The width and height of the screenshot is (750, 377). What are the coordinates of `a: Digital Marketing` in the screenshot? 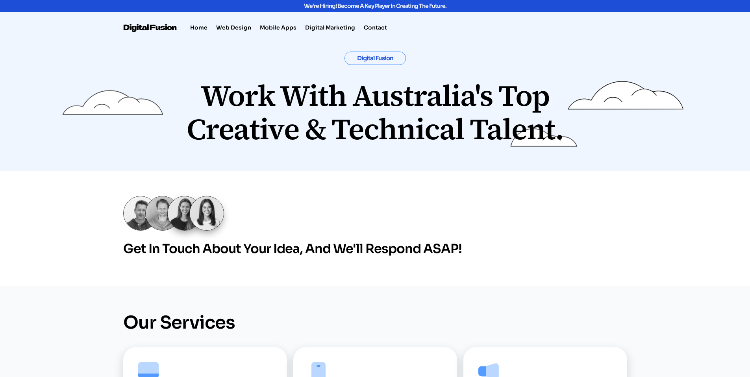 It's located at (330, 28).